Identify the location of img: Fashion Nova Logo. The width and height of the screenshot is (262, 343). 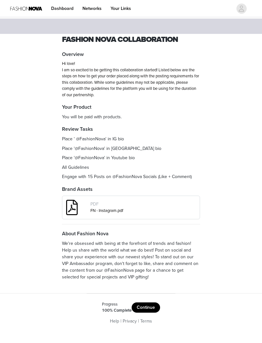
(26, 8).